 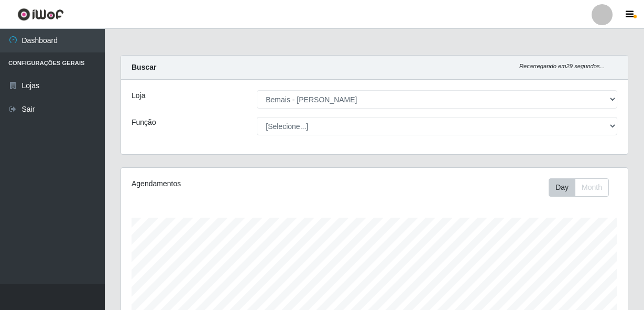 What do you see at coordinates (139, 95) in the screenshot?
I see `label: Loja` at bounding box center [139, 95].